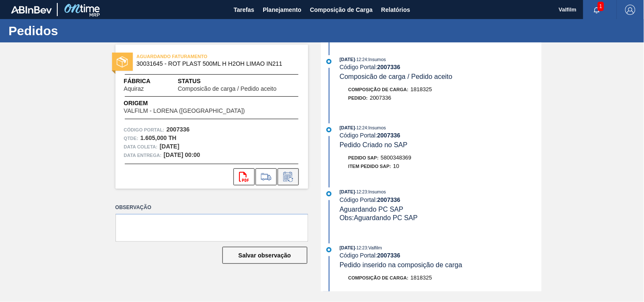 This screenshot has height=302, width=644. I want to click on span: Pedido inserido na composição de carga, so click(401, 265).